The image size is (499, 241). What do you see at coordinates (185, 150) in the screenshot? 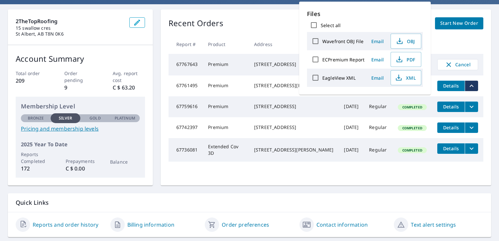
I see `td: 67736081` at bounding box center [185, 150].